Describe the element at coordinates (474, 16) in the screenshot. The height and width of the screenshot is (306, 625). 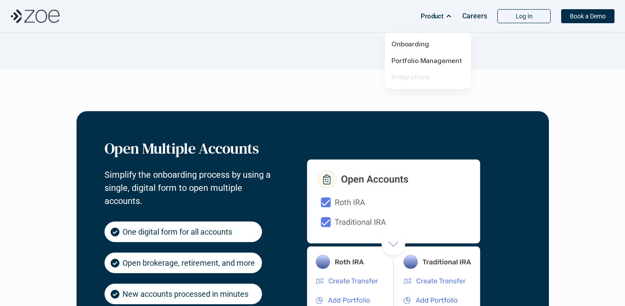
I see `a: Careers` at that location.